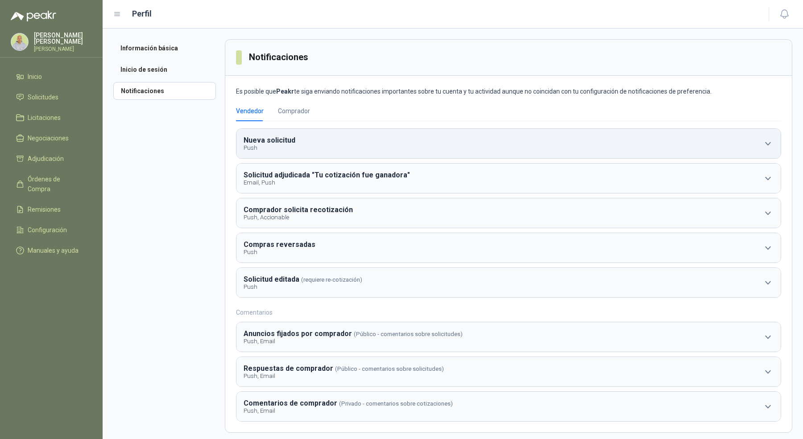 The height and width of the screenshot is (439, 803). What do you see at coordinates (142, 14) in the screenshot?
I see `h1: Perfil` at bounding box center [142, 14].